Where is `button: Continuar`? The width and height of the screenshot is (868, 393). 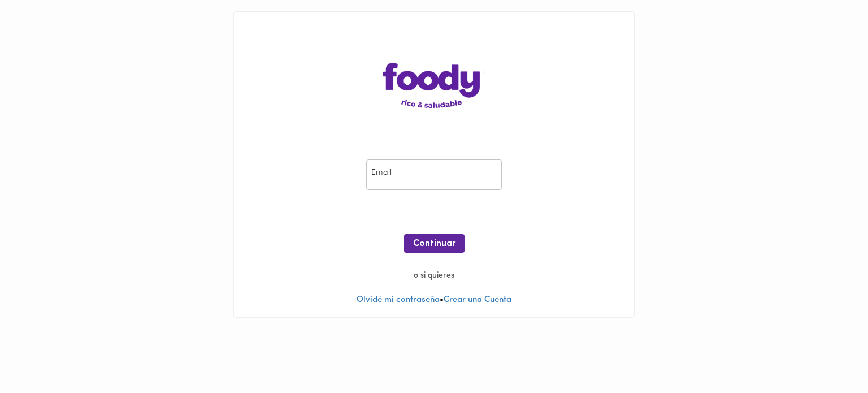
button: Continuar is located at coordinates (434, 243).